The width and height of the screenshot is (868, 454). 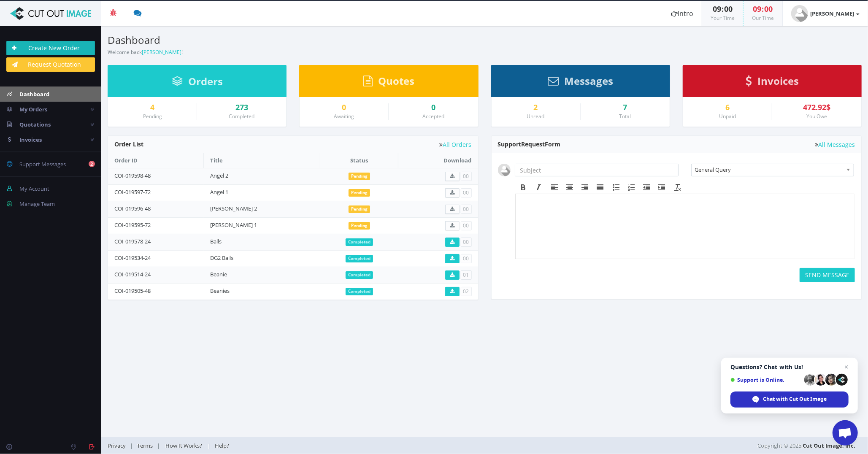 What do you see at coordinates (51, 13) in the screenshot?
I see `img: Cut Out Image` at bounding box center [51, 13].